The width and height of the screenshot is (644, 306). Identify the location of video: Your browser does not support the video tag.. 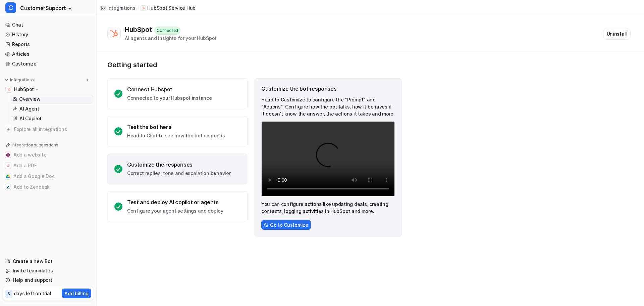
(328, 159).